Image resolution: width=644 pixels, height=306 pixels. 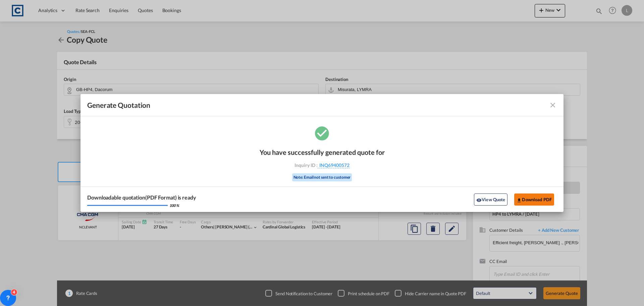 I want to click on md-dialog: Generate Quotation You ..., so click(x=322, y=153).